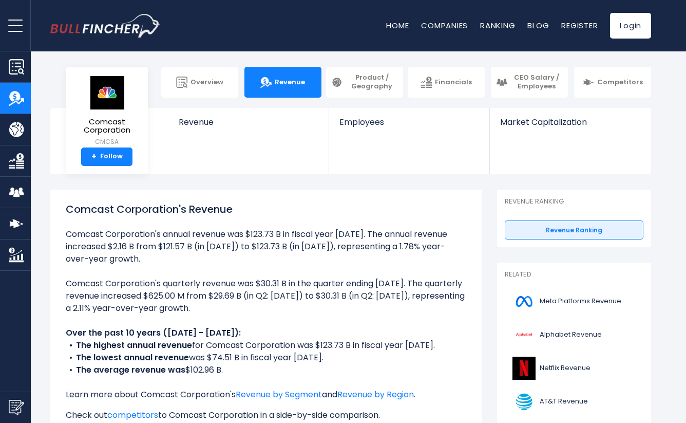 This screenshot has width=686, height=423. I want to click on span: Overview, so click(207, 82).